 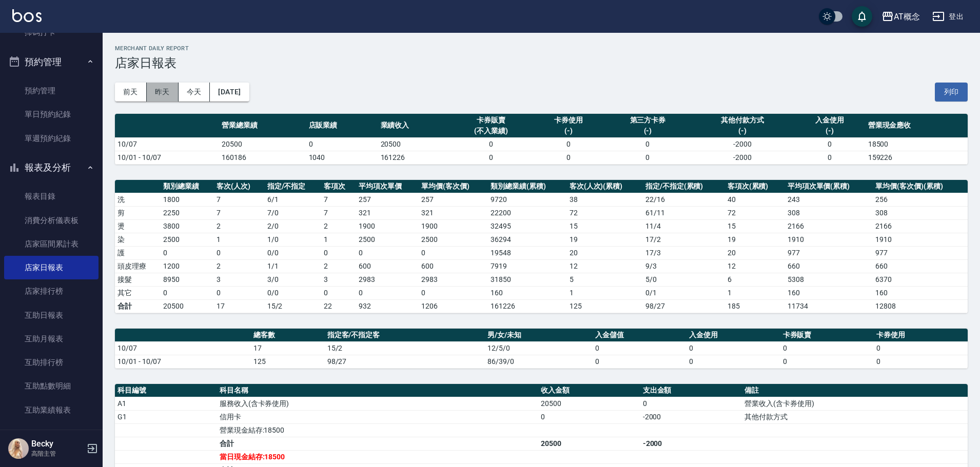 I want to click on a: 單日預約紀錄, so click(x=52, y=114).